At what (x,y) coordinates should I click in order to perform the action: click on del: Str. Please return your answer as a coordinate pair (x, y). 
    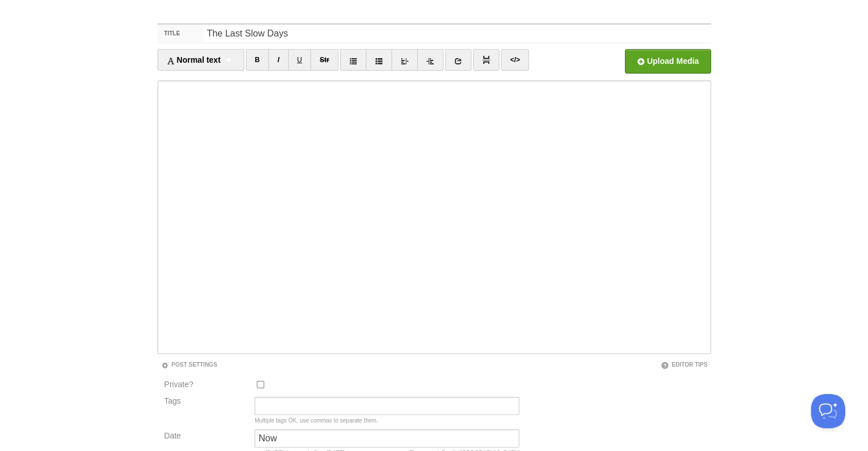
    Looking at the image, I should click on (324, 60).